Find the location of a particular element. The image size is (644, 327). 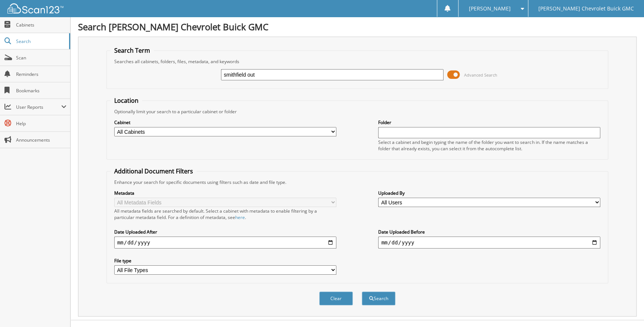

label: File type is located at coordinates (225, 260).